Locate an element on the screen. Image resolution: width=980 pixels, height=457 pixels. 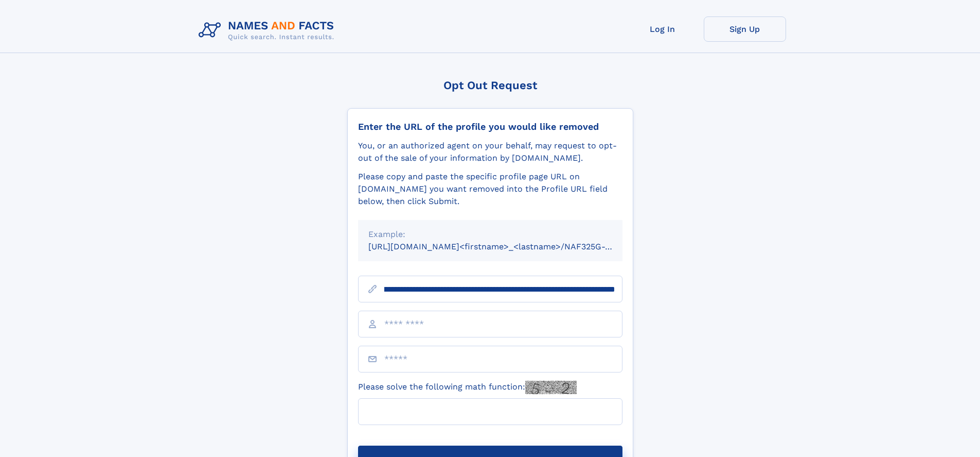
div: You, or an authorized agent on your behalf, may request to opt-out of the sale of your informatio... is located at coordinates (490, 152).